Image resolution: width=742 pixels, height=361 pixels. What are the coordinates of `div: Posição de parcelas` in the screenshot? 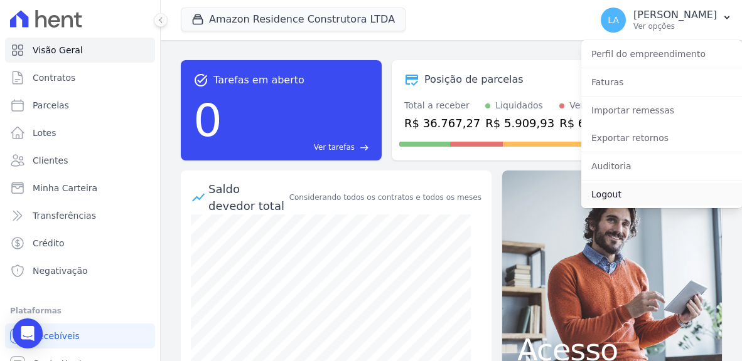 It's located at (474, 80).